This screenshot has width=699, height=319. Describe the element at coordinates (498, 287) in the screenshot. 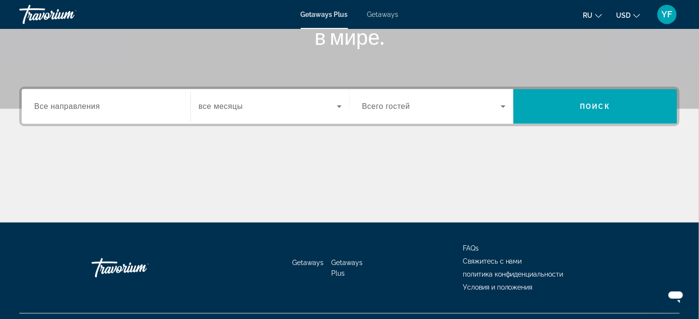

I see `a: Условия и положения` at that location.